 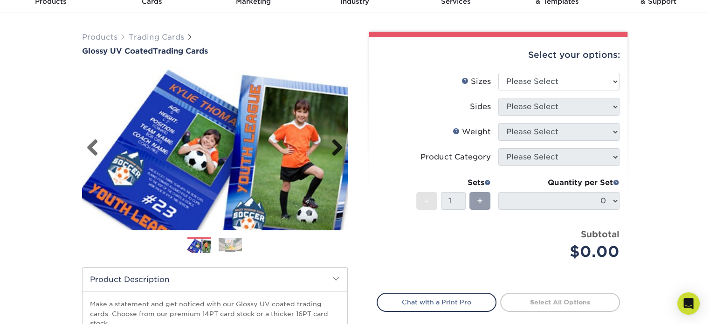 What do you see at coordinates (156, 37) in the screenshot?
I see `a: Trading Cards` at bounding box center [156, 37].